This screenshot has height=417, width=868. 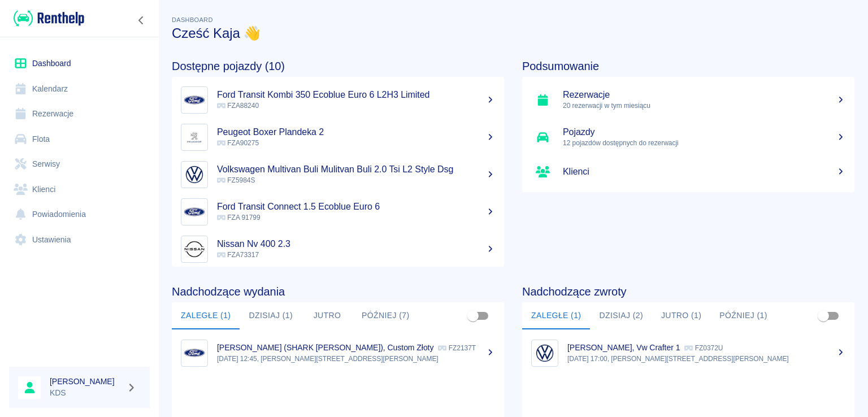 I want to click on p: FZ2137T, so click(x=457, y=348).